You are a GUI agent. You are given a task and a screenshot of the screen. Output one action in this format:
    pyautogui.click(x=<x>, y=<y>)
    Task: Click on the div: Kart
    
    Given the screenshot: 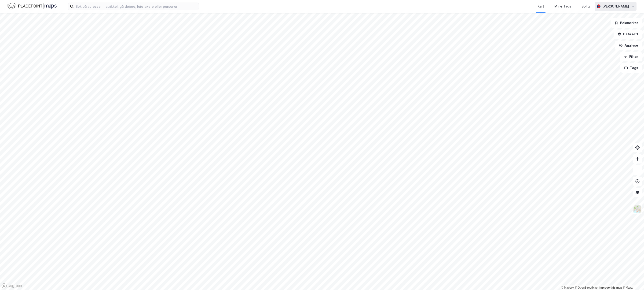 What is the action you would take?
    pyautogui.click(x=541, y=6)
    